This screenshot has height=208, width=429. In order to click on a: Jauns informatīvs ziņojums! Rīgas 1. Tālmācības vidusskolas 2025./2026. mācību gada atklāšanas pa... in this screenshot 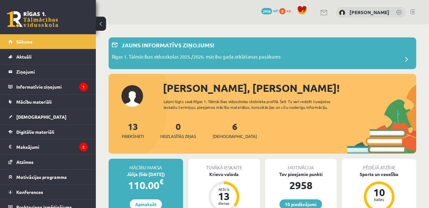, I will do `click(262, 53)`.